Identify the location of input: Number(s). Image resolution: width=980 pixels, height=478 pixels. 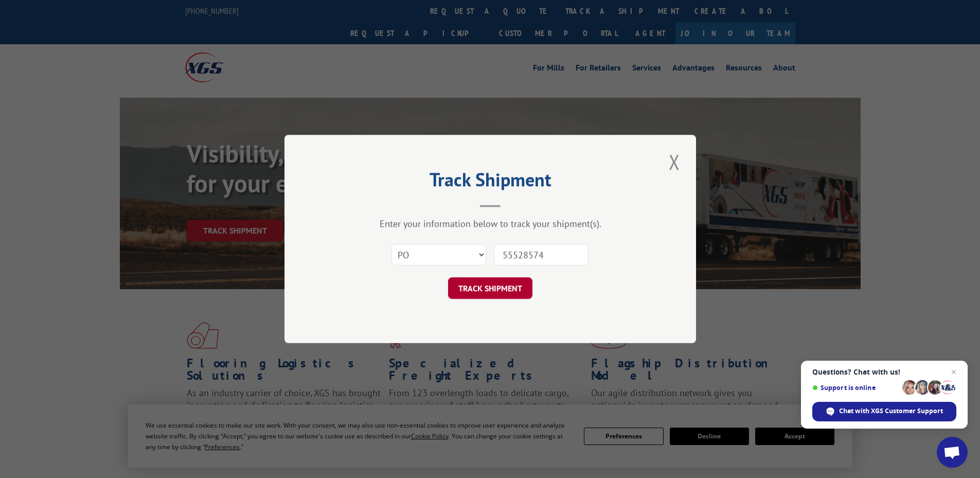
(541, 255).